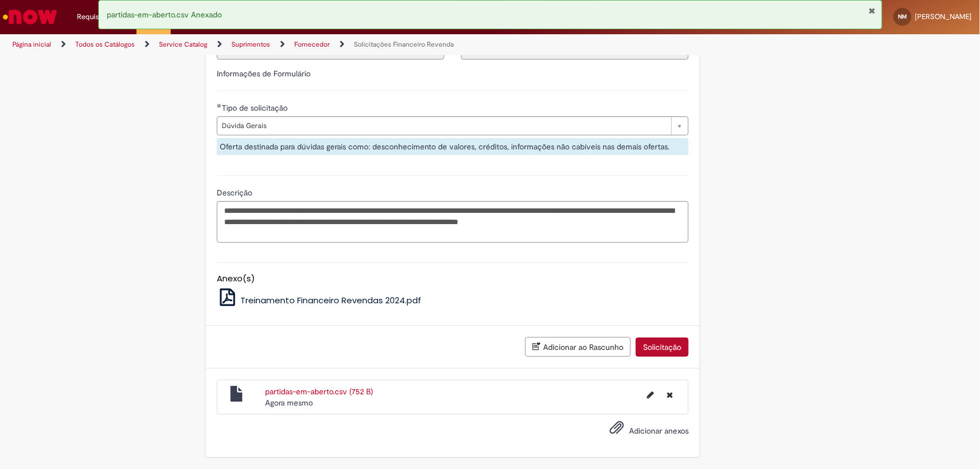 This screenshot has height=469, width=980. I want to click on button: Adicionar ao Rascunho, so click(578, 347).